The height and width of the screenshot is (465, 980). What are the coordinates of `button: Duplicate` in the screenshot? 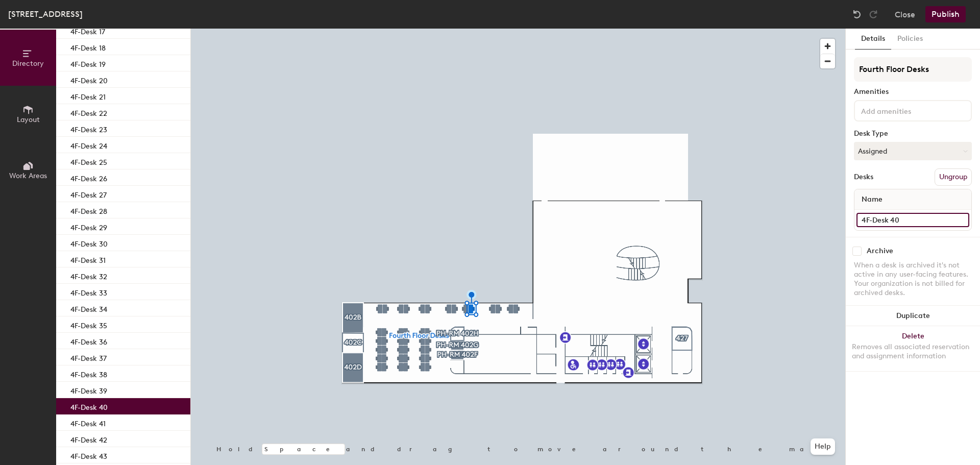 It's located at (913, 316).